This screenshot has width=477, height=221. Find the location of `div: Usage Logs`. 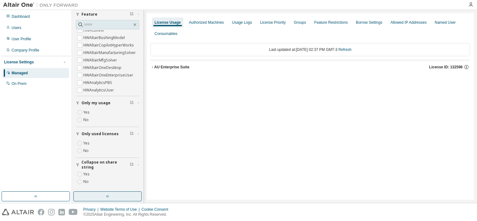

div: Usage Logs is located at coordinates (242, 22).